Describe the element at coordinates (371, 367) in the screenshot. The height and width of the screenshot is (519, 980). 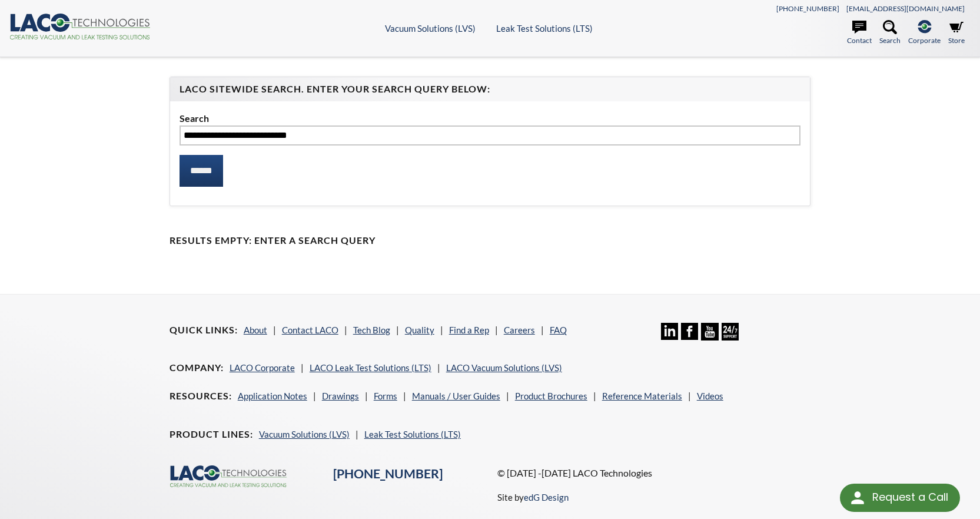
I see `a: LACO Leak Test Solutions (LTS)` at that location.